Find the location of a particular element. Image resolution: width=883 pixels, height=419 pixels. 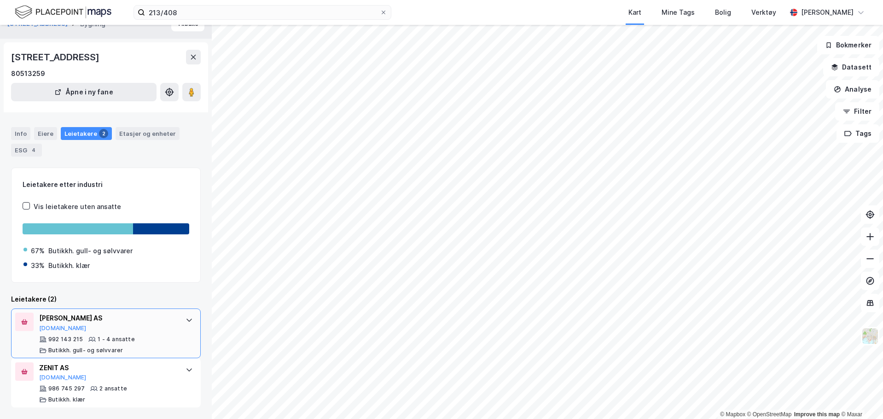

button: Tags is located at coordinates (858, 134).